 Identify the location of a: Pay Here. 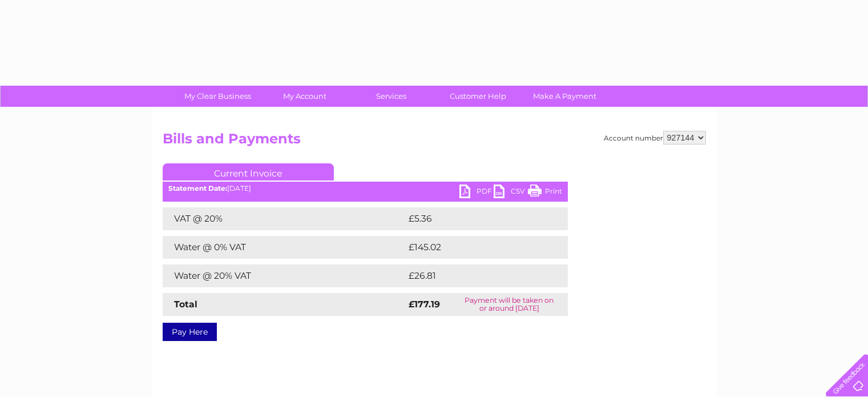
(190, 332).